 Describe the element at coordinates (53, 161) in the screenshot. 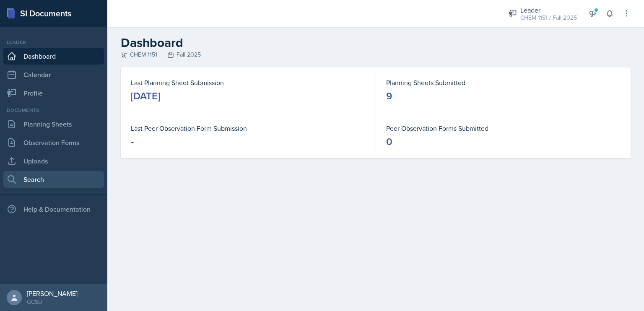

I see `a: Uploads` at that location.